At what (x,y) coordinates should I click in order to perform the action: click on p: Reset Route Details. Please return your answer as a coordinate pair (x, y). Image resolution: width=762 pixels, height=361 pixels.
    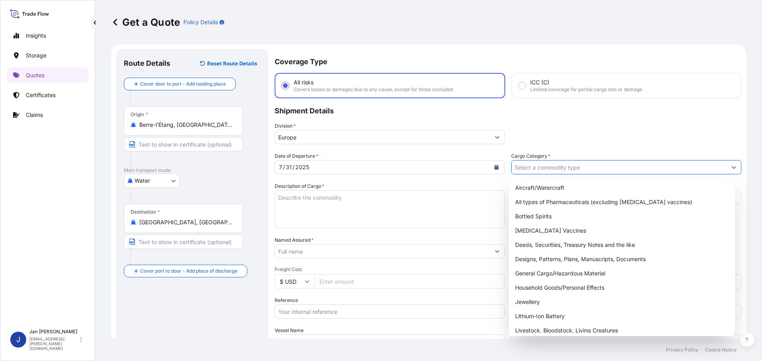
    Looking at the image, I should click on (232, 63).